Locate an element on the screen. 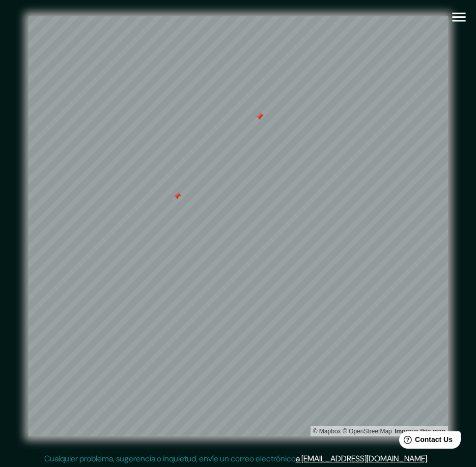 Image resolution: width=476 pixels, height=467 pixels. span: Contact Us is located at coordinates (48, 12).